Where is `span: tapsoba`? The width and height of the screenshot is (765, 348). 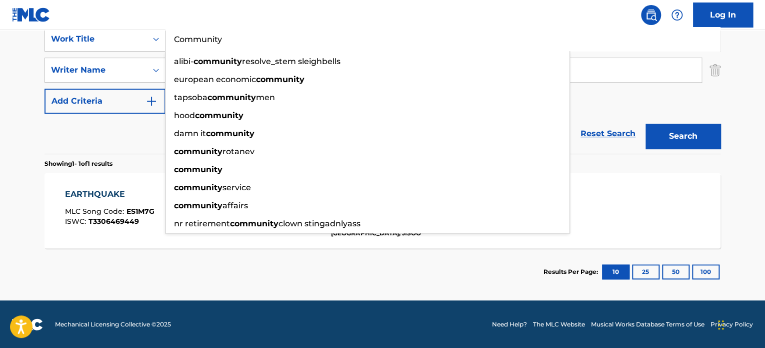 span: tapsoba is located at coordinates (191, 97).